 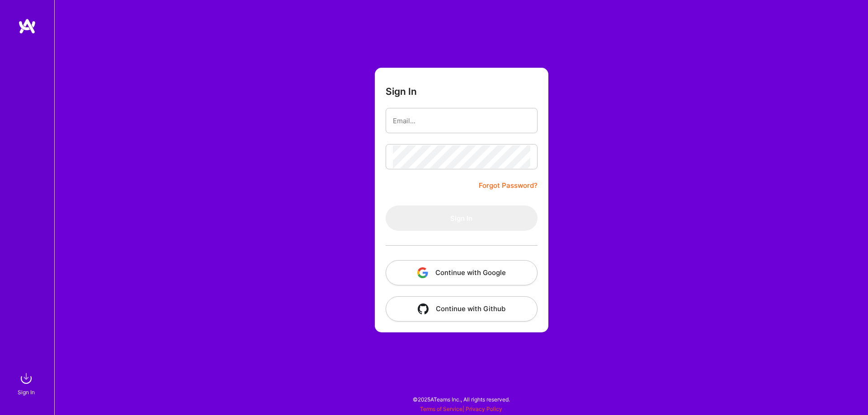 What do you see at coordinates (401, 91) in the screenshot?
I see `h3: Sign In` at bounding box center [401, 91].